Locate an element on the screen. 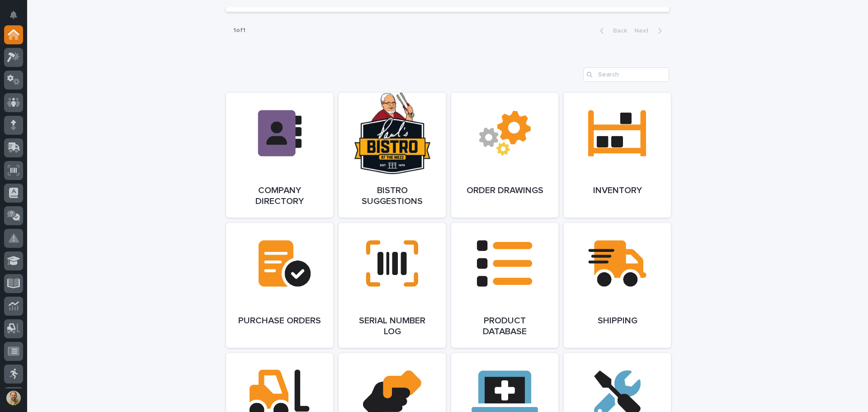 This screenshot has height=412, width=868. a: Bistro Suggestions is located at coordinates (392, 155).